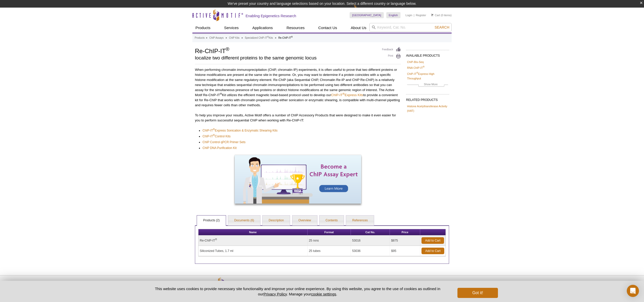 Image resolution: width=644 pixels, height=302 pixels. I want to click on li: (0 items), so click(441, 15).